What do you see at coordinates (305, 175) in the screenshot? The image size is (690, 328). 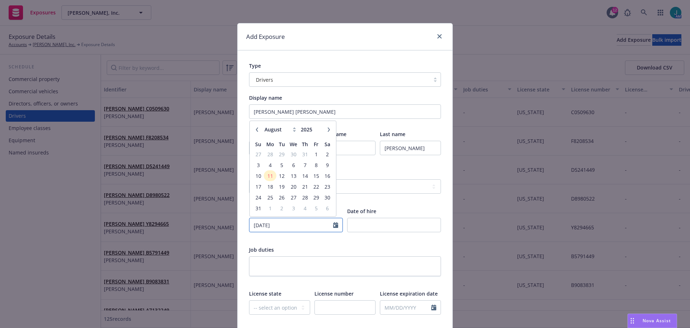 I see `span: 14` at bounding box center [305, 175].